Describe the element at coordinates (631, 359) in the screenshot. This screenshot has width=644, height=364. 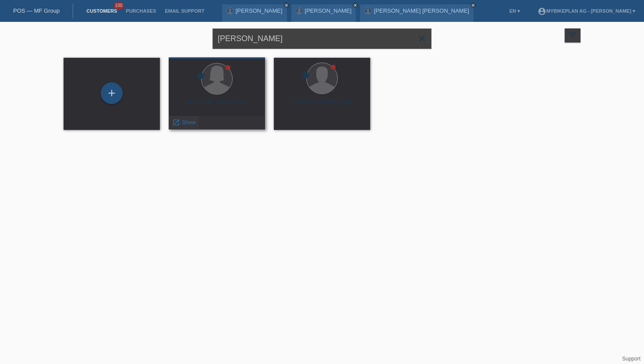
I see `a: Support` at that location.